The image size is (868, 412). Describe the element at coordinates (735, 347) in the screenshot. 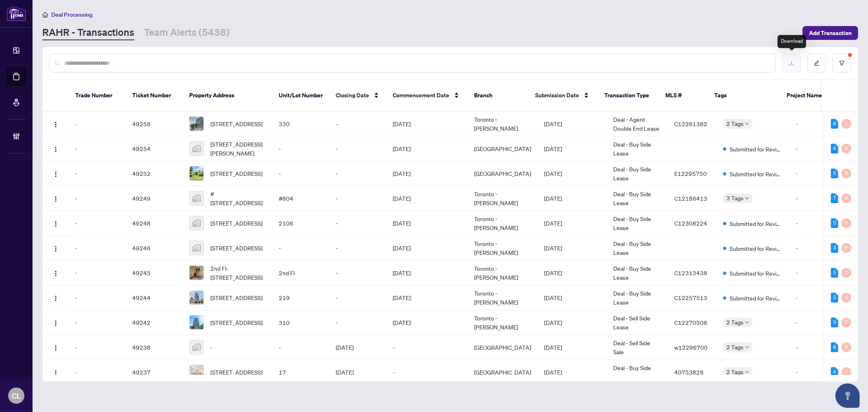

I see `span: 2 Tags` at that location.